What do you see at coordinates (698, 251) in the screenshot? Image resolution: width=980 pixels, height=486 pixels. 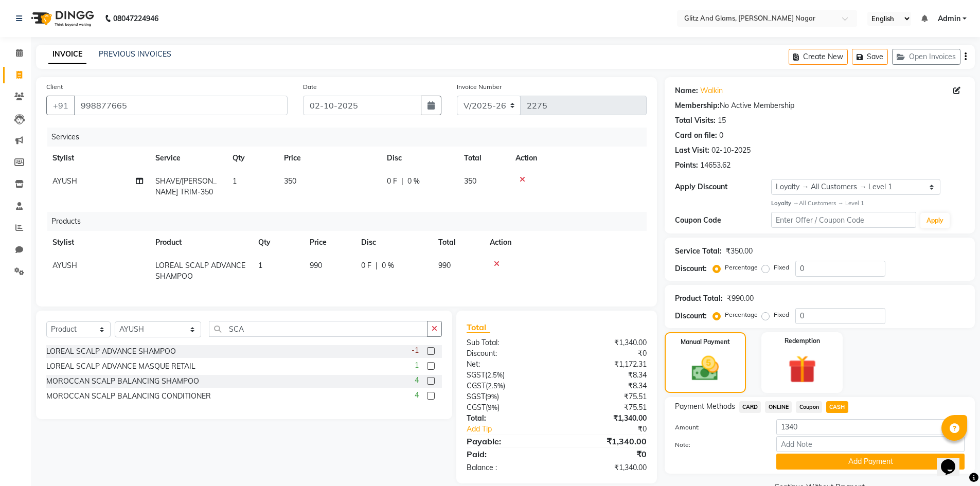 I see `div: Service Total:` at bounding box center [698, 251].